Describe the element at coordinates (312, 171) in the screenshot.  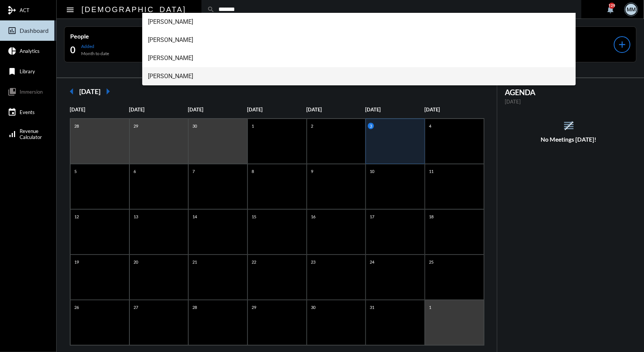
I see `p: 9` at that location.